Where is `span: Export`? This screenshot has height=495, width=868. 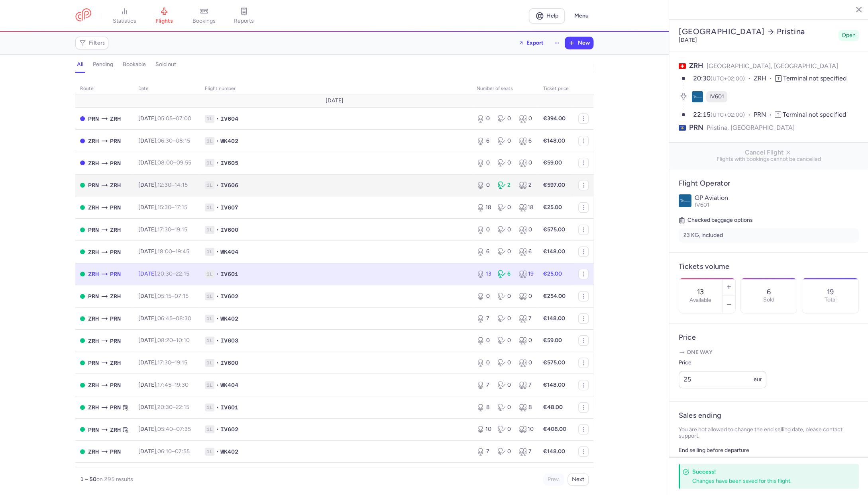 span: Export is located at coordinates (535, 43).